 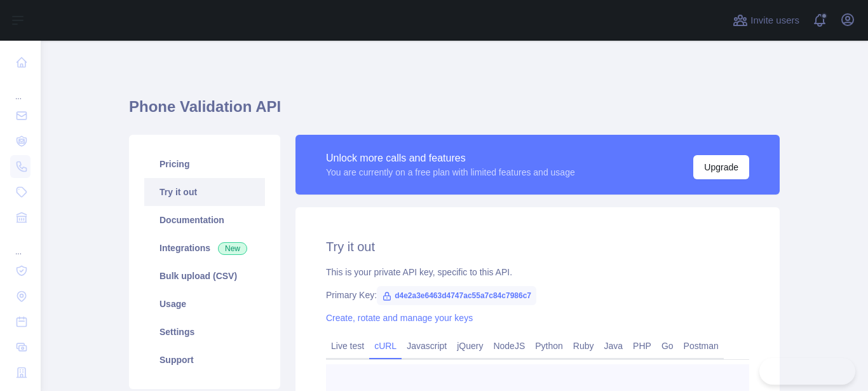 I want to click on h1: Phone Validation API, so click(x=454, y=111).